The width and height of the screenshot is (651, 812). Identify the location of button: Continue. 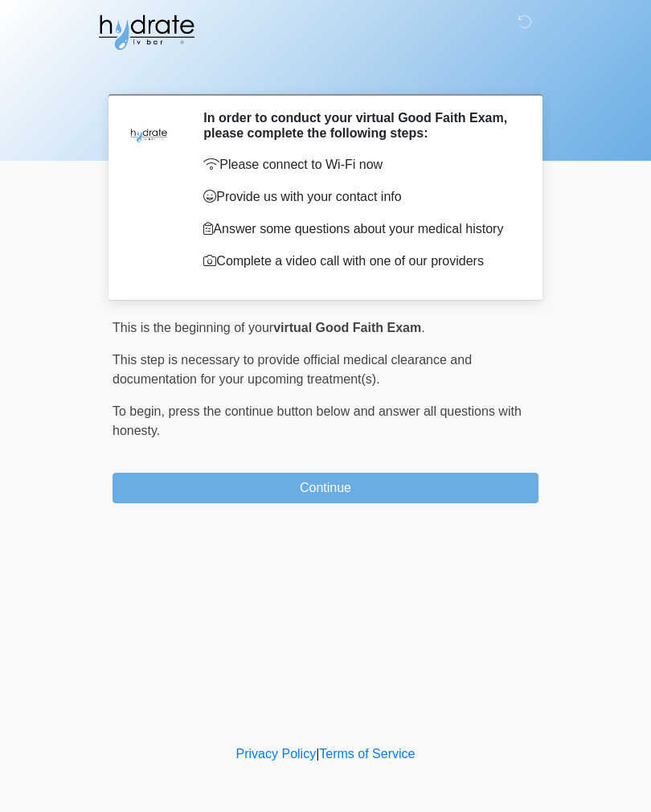
(326, 488).